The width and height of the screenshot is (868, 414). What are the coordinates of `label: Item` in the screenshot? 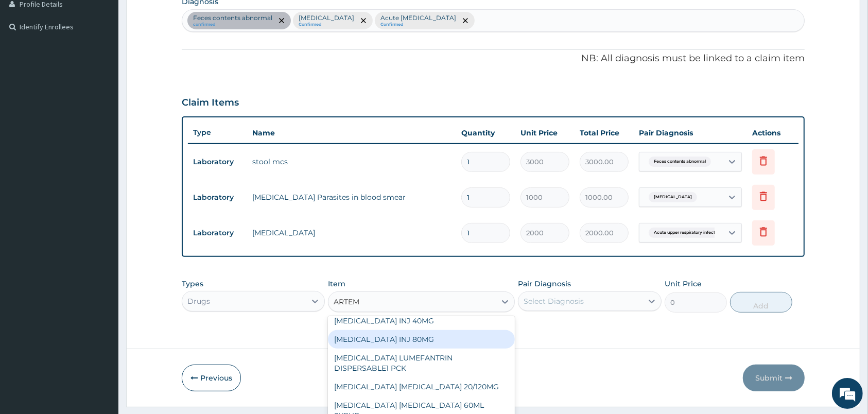 It's located at (336, 284).